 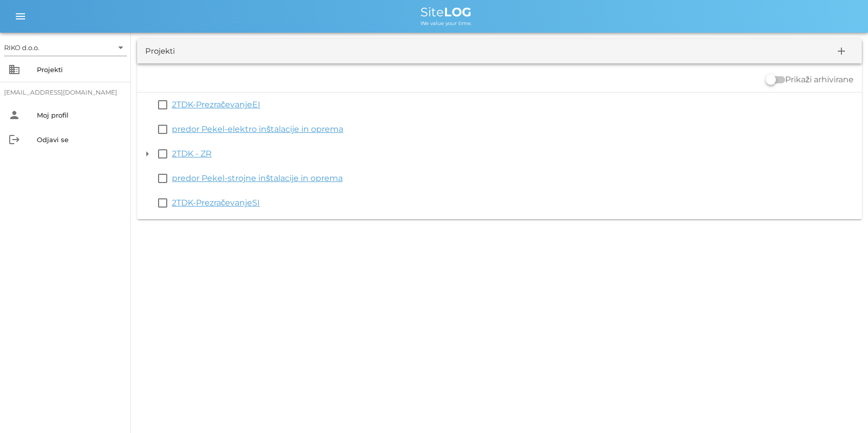 I want to click on div: Moj profil, so click(x=80, y=115).